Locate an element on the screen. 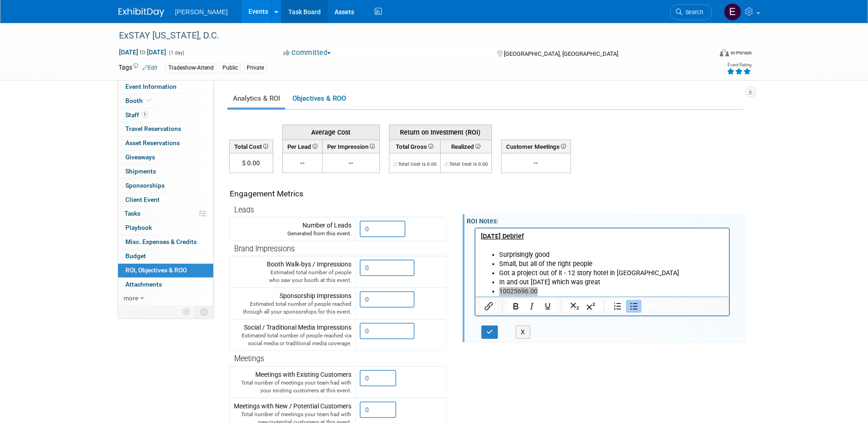 This screenshot has width=868, height=423. div: Meetings with Existing Customers is located at coordinates (293, 382).